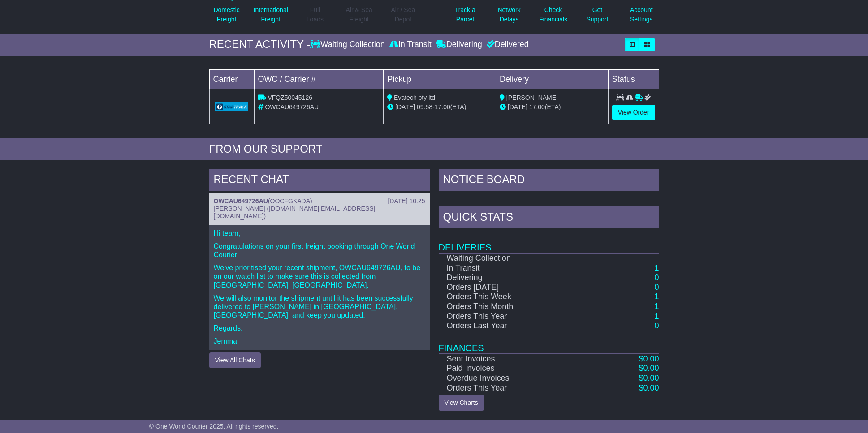 Image resolution: width=868 pixels, height=433 pixels. I want to click on div: Delivered, so click(506, 45).